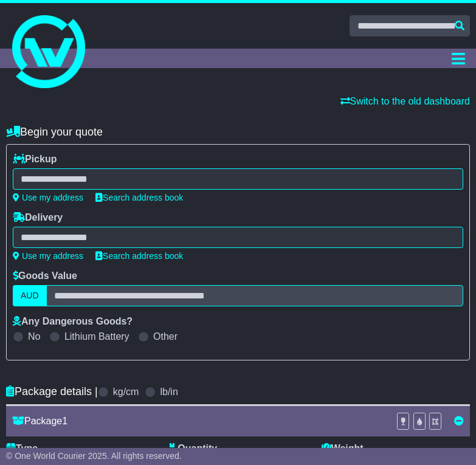 This screenshot has width=476, height=465. Describe the element at coordinates (238, 132) in the screenshot. I see `h4: Begin your quote` at that location.